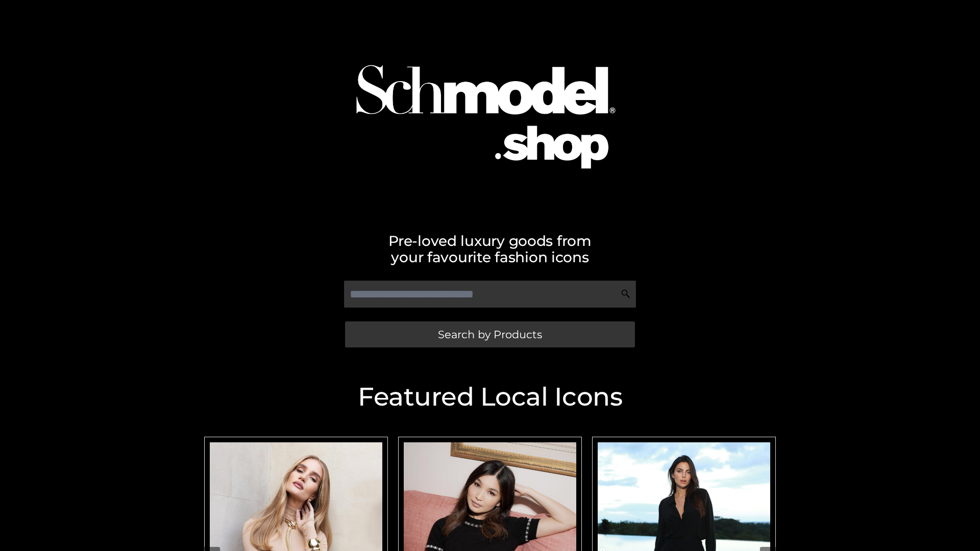 The height and width of the screenshot is (551, 980). Describe the element at coordinates (490, 397) in the screenshot. I see `h2: Featured Local Icons​` at that location.